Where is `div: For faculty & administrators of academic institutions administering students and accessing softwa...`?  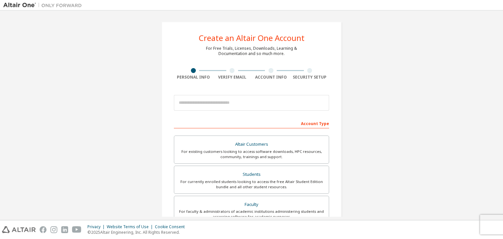
div: For faculty & administrators of academic institutions administering students and accessing softwa... is located at coordinates (251, 214).